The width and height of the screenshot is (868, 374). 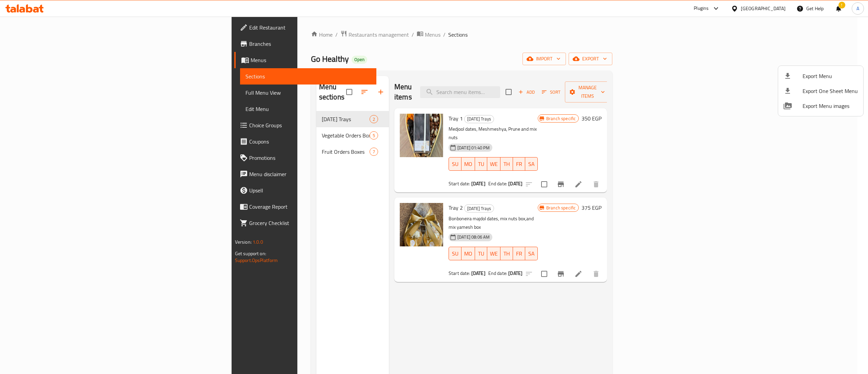 What do you see at coordinates (820, 91) in the screenshot?
I see `li: Export one sheet menu items` at bounding box center [820, 91].